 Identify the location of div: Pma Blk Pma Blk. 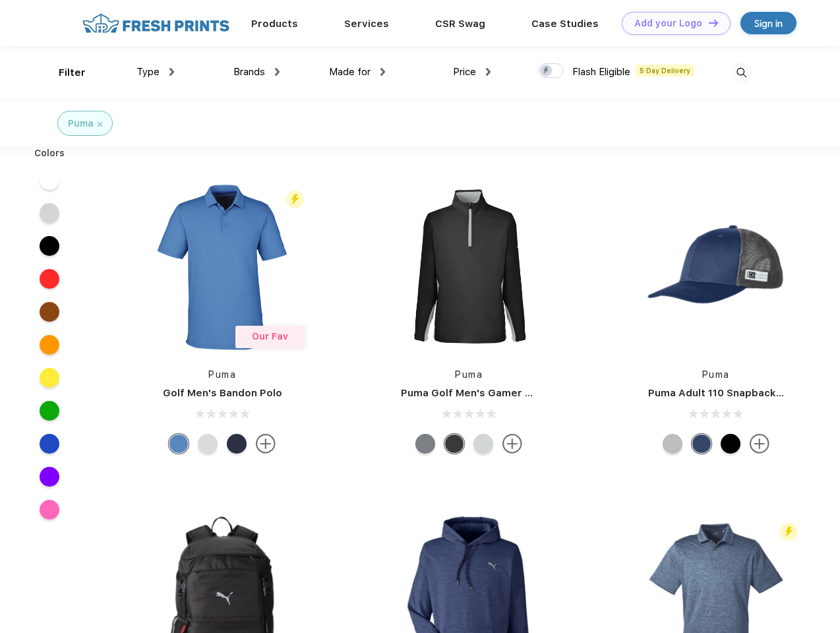
(730, 444).